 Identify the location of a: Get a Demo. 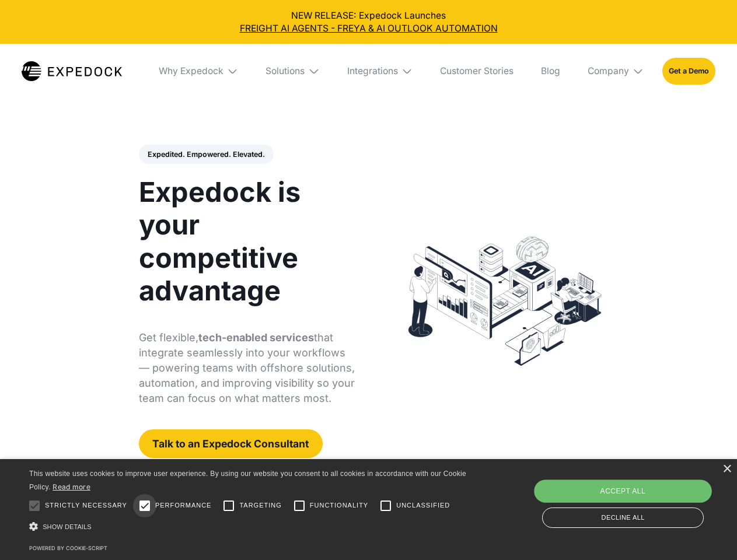
(688, 70).